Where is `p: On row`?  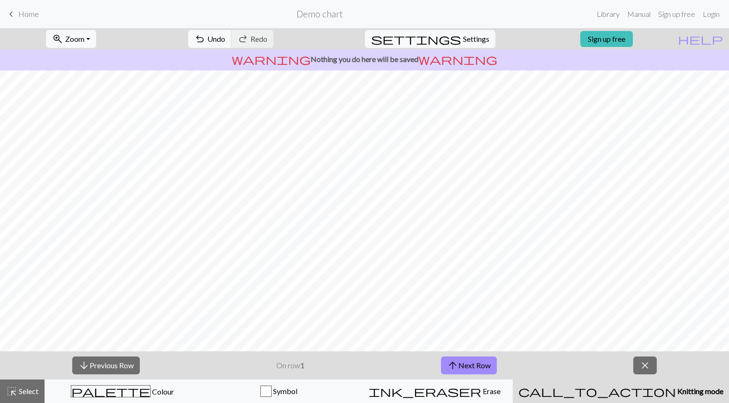 p: On row is located at coordinates (290, 365).